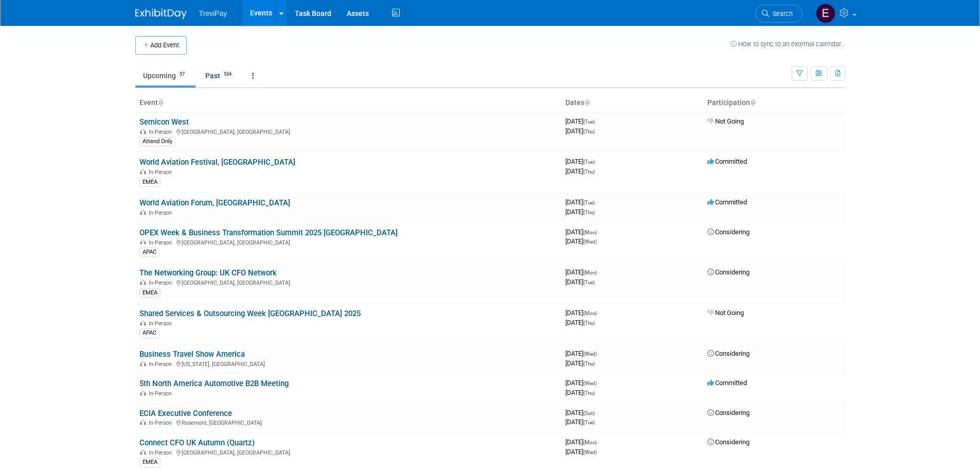  I want to click on span: TreviPay, so click(212, 13).